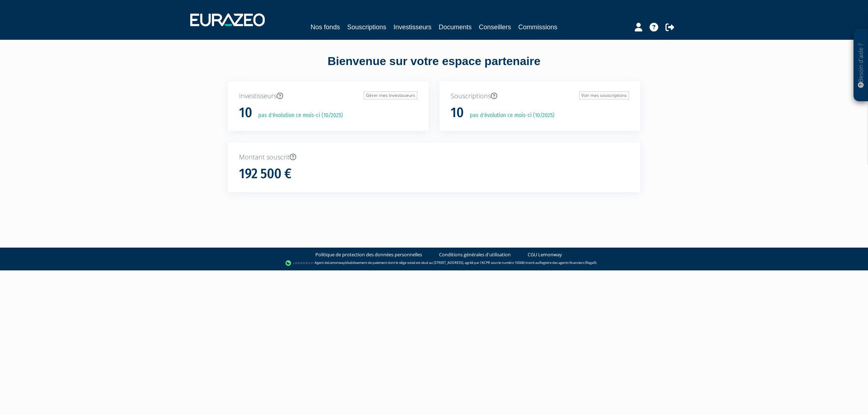  I want to click on a: Nos fonds, so click(325, 27).